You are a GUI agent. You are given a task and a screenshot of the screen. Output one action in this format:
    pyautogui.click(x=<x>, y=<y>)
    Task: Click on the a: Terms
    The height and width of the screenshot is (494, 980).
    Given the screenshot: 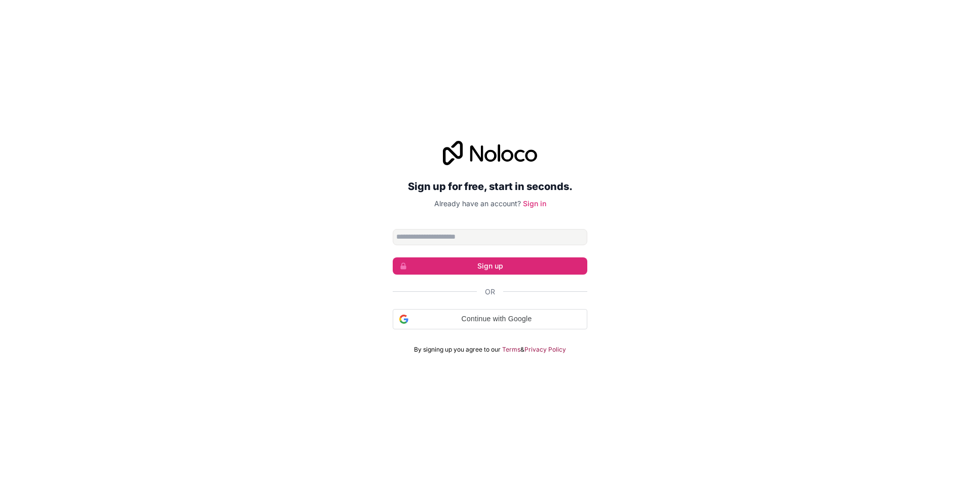 What is the action you would take?
    pyautogui.click(x=511, y=350)
    